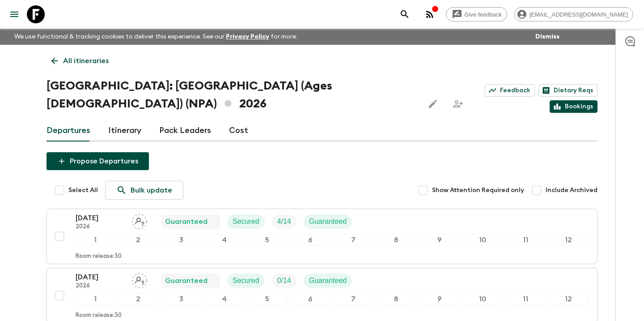 The width and height of the screenshot is (644, 321). I want to click on span: Give feedback, so click(483, 14).